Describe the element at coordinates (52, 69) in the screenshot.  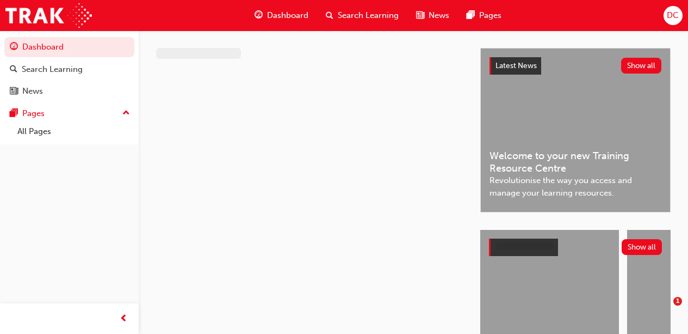
I see `div: Search Learning` at that location.